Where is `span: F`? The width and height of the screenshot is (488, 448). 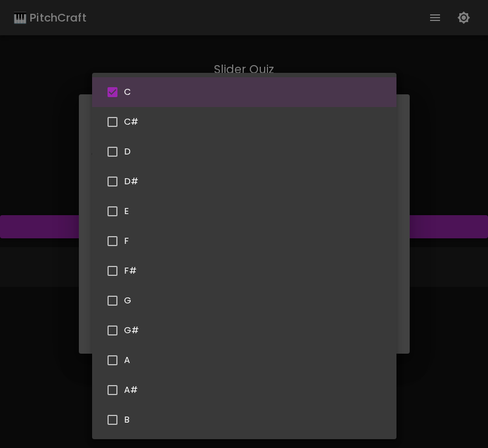 span: F is located at coordinates (256, 241).